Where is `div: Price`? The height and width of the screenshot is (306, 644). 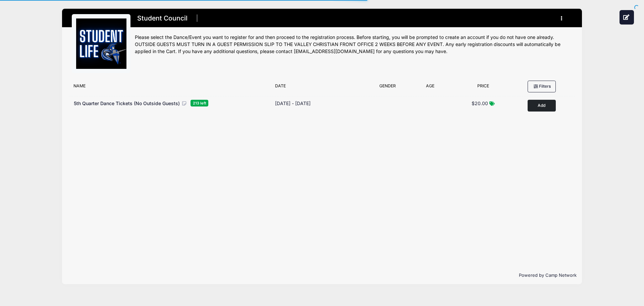
div: Price is located at coordinates (483, 87).